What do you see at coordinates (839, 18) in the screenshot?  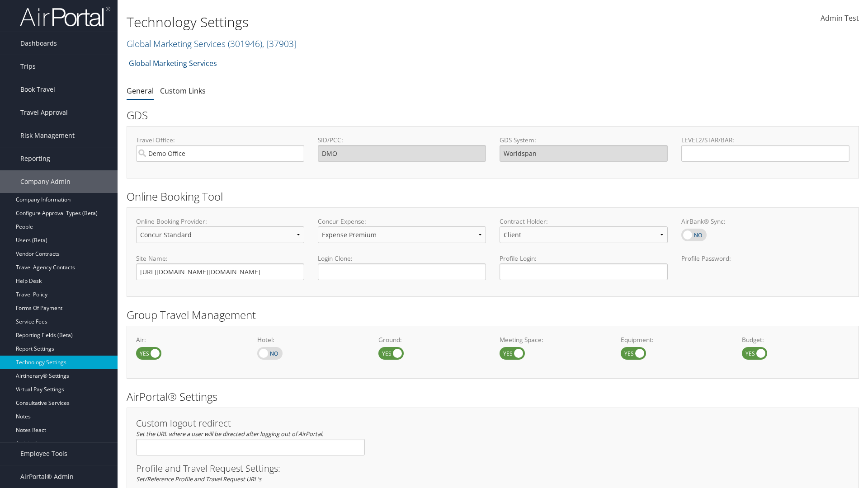 I see `span: Admin Test` at bounding box center [839, 18].